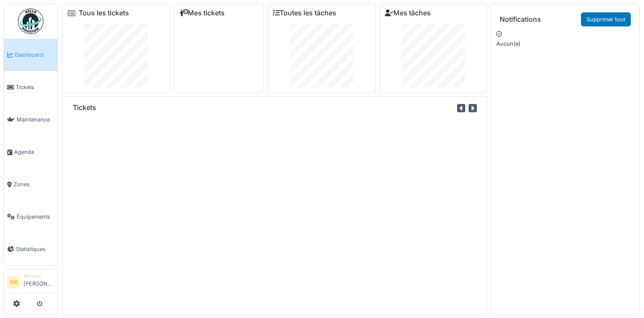 The height and width of the screenshot is (318, 644). What do you see at coordinates (31, 55) in the screenshot?
I see `a: Dashboard` at bounding box center [31, 55].